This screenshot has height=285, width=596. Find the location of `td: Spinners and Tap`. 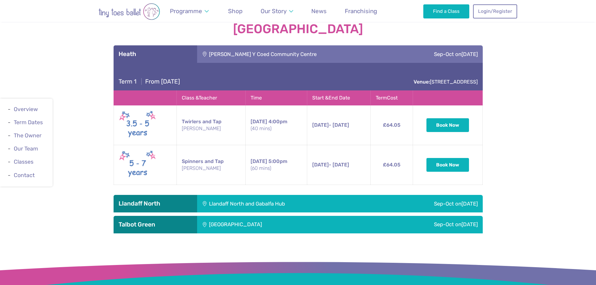

td: Spinners and Tap is located at coordinates (211, 165).